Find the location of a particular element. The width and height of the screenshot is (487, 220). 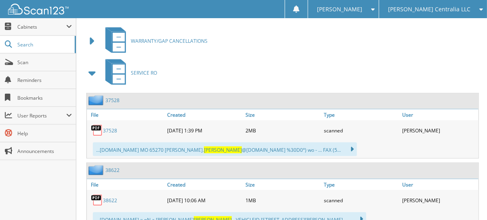

a: WARRANTY/GAP CANCELLATIONS is located at coordinates (154, 41).